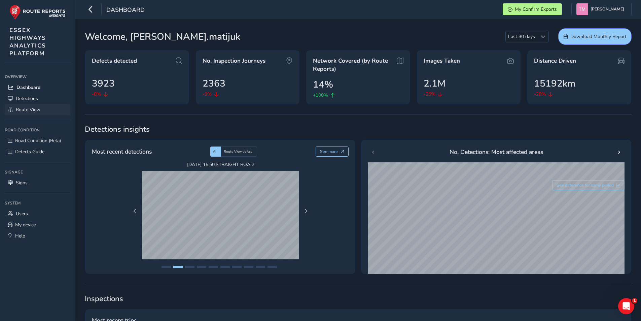  Describe the element at coordinates (237, 267) in the screenshot. I see `button: Page 7` at that location.